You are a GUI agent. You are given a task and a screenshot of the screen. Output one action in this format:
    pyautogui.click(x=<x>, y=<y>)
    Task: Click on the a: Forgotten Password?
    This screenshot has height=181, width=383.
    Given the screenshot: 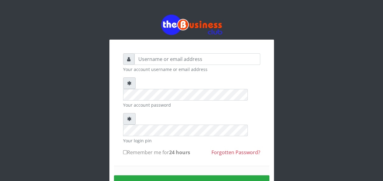 What is the action you would take?
    pyautogui.click(x=236, y=152)
    